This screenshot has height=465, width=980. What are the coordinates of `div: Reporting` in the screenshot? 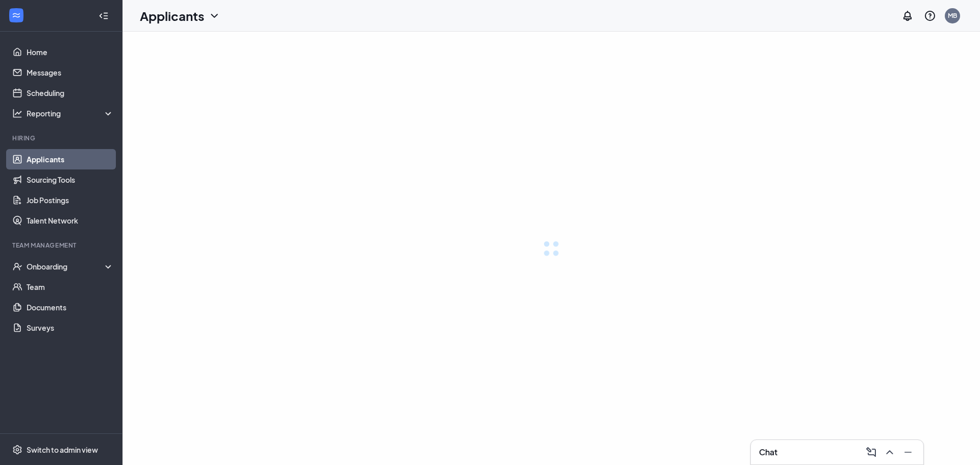 It's located at (70, 113).